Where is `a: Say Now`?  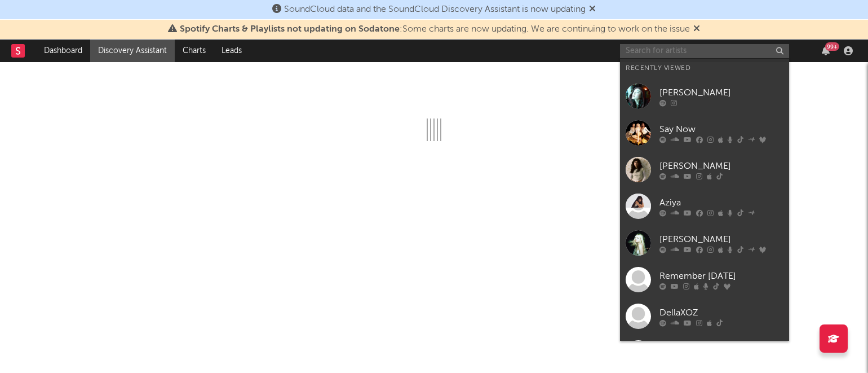 a: Say Now is located at coordinates (705, 132).